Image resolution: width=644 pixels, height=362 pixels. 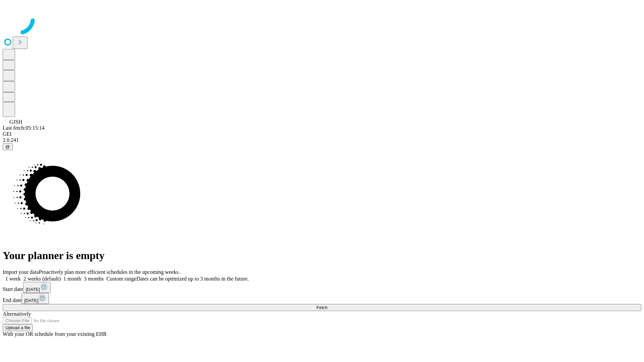 I want to click on div: End date, so click(x=322, y=298).